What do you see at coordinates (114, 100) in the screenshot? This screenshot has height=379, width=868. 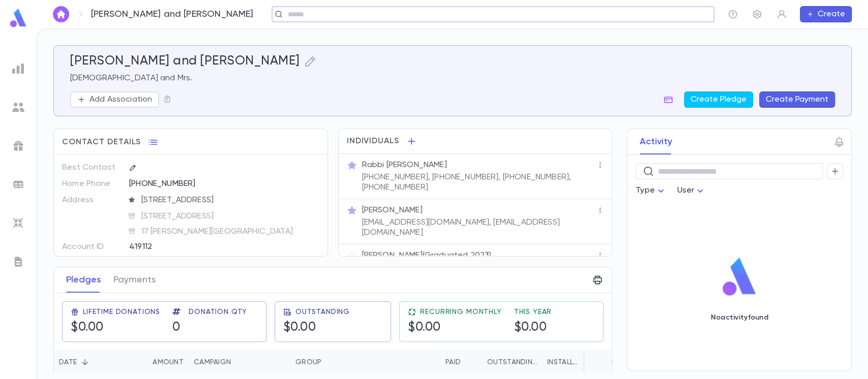 I see `button: Add Association` at bounding box center [114, 100].